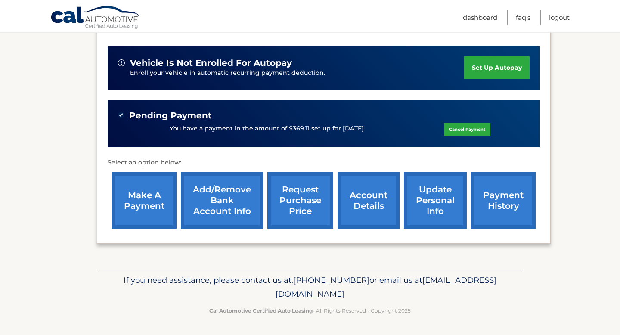  What do you see at coordinates (211, 63) in the screenshot?
I see `span: vehicle is not enrolled for autopay` at bounding box center [211, 63].